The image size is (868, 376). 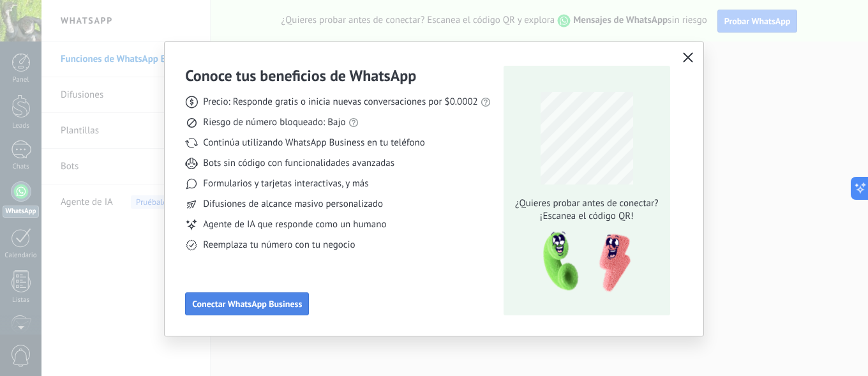 I want to click on span: Continúa utilizando WhatsApp Business en tu teléfono, so click(x=313, y=143).